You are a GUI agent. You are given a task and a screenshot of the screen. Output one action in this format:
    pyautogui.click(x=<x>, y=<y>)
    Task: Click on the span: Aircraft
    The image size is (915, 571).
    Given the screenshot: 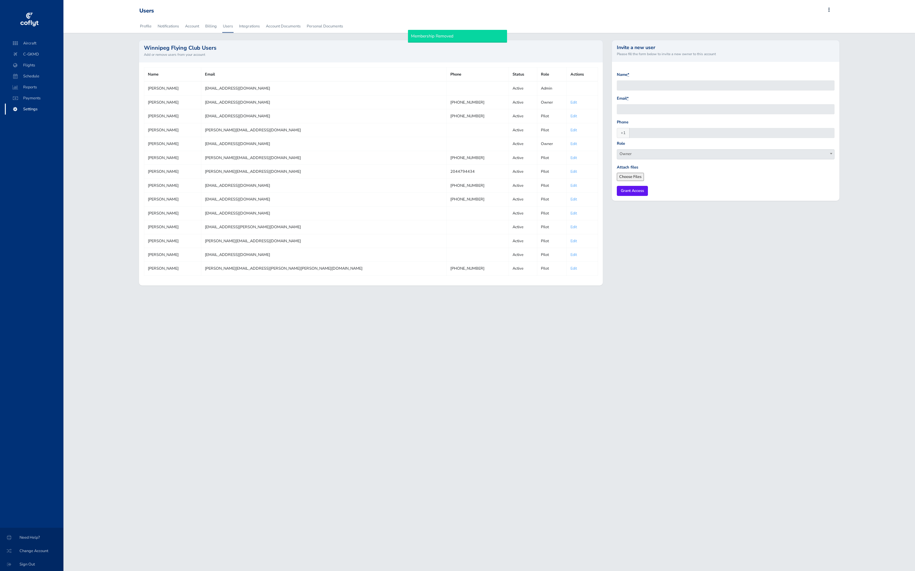 What is the action you would take?
    pyautogui.click(x=34, y=43)
    